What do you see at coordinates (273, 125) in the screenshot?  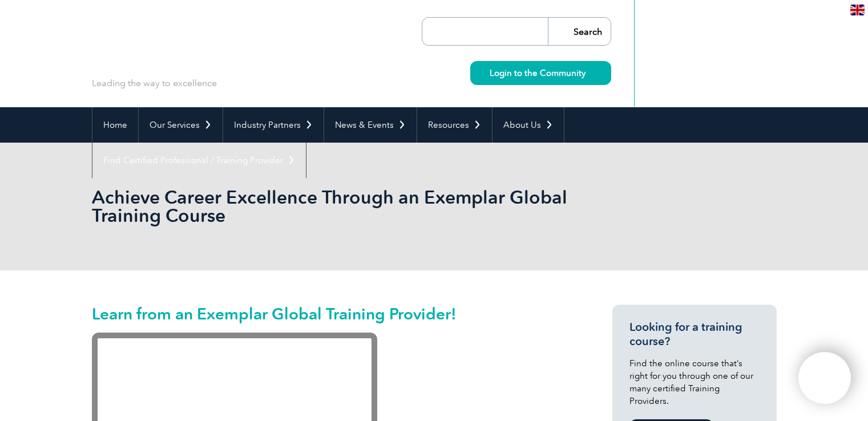 I see `a: Industry Partners` at bounding box center [273, 125].